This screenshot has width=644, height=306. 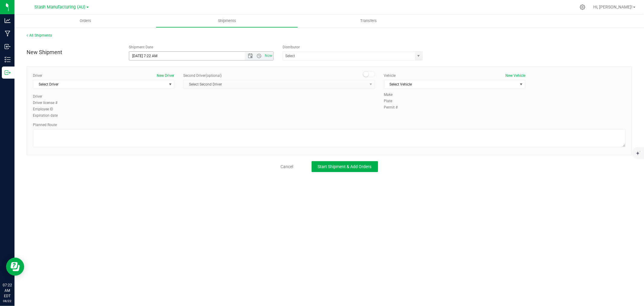 What do you see at coordinates (48, 103) in the screenshot?
I see `label: Driver license #` at bounding box center [48, 103].